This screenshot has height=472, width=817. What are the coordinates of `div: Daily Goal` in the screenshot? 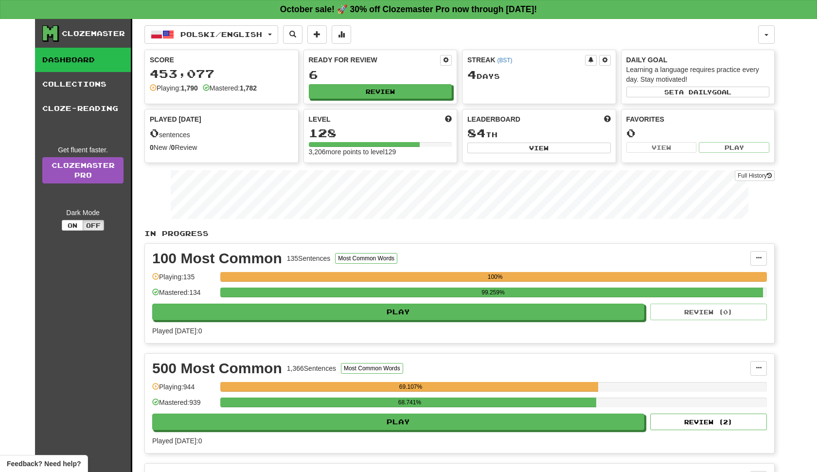 It's located at (698, 60).